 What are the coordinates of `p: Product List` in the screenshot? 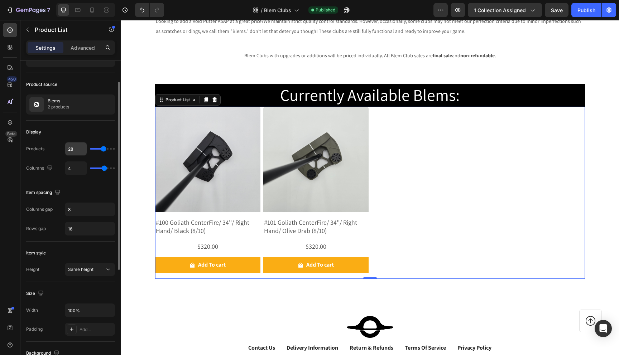 It's located at (65, 30).